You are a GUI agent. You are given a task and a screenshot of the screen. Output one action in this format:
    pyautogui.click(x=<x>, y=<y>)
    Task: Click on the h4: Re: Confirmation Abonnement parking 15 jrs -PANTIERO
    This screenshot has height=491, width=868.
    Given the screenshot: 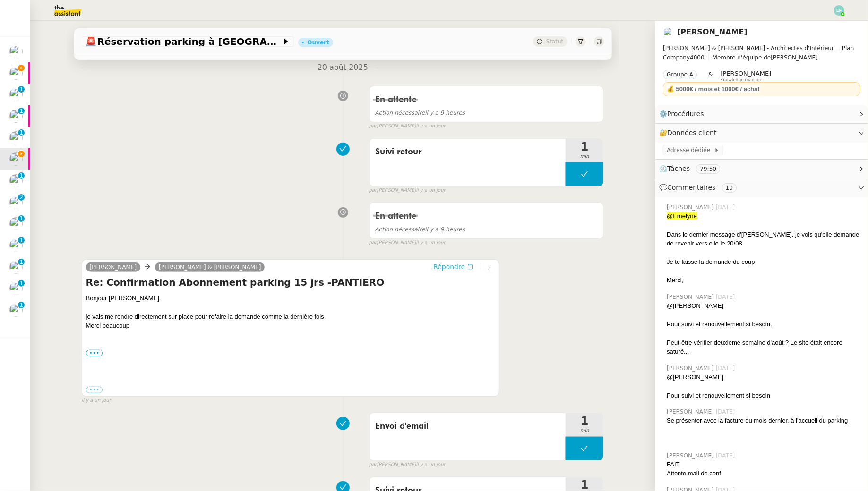 What is the action you would take?
    pyautogui.click(x=290, y=282)
    